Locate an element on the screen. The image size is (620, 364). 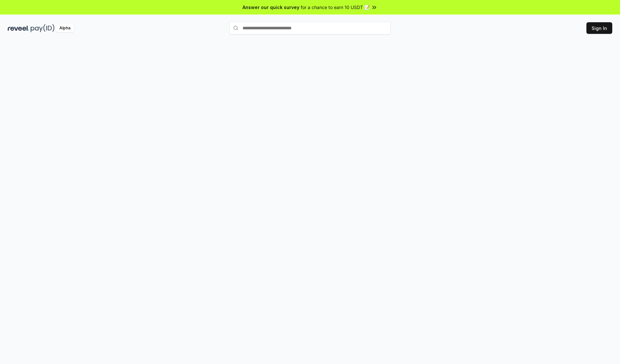
img: reveel_dark is located at coordinates (19, 28).